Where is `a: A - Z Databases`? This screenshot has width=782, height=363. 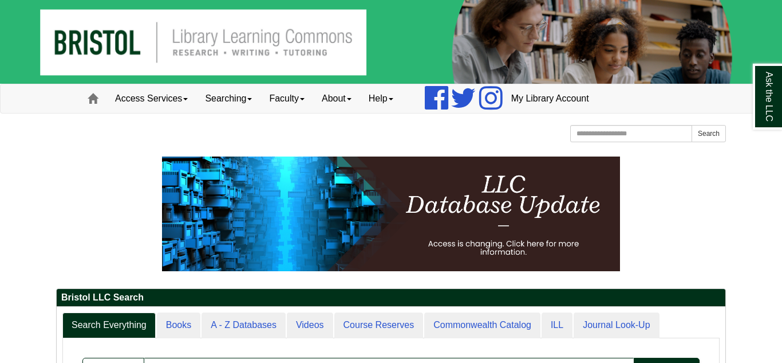 a: A - Z Databases is located at coordinates (243, 325).